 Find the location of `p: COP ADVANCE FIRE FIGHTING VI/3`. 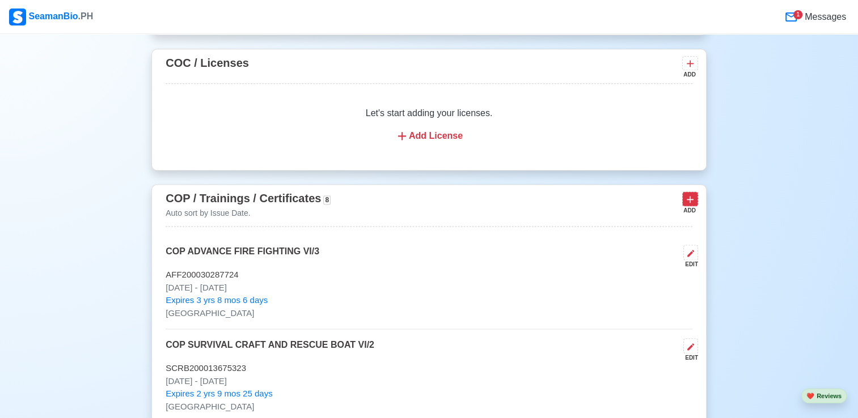

p: COP ADVANCE FIRE FIGHTING VI/3 is located at coordinates (242, 257).